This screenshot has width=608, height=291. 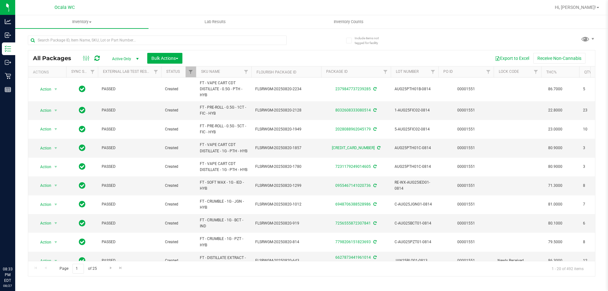 What do you see at coordinates (595, 129) in the screenshot?
I see `span: 10` at bounding box center [595, 129].